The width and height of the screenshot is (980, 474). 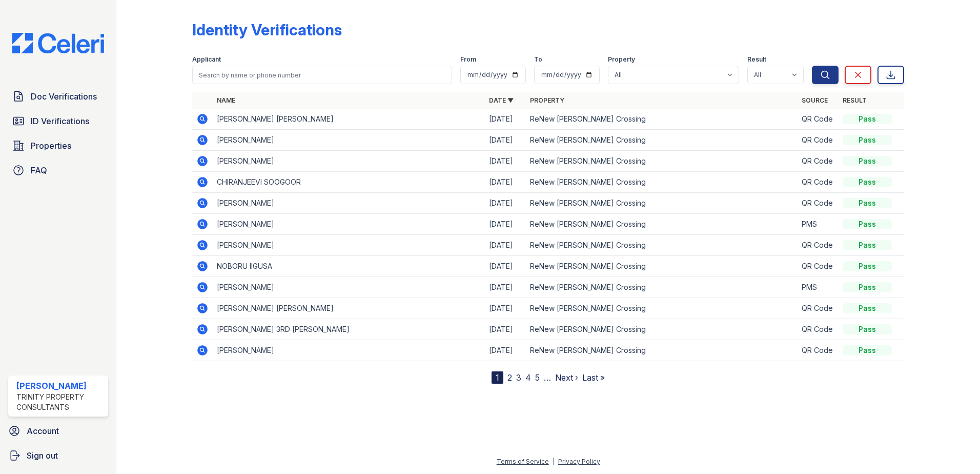 I want to click on span: ID Verifications, so click(x=60, y=121).